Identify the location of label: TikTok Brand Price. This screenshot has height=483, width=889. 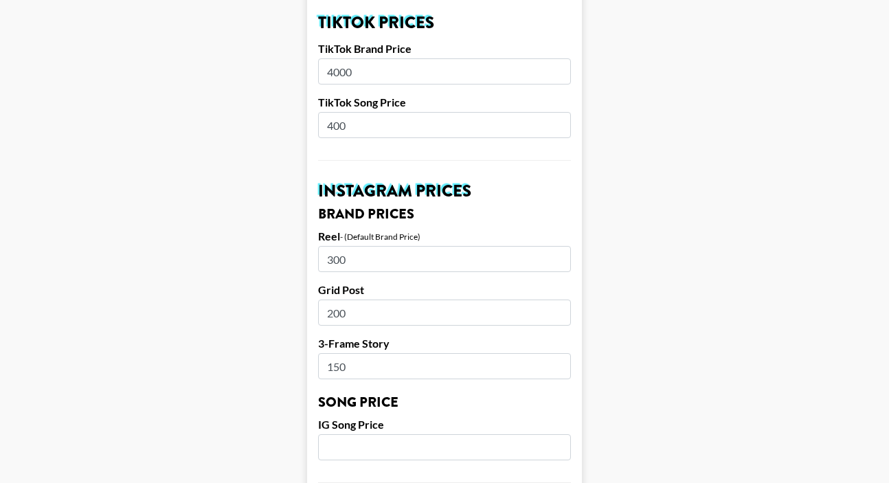
(445, 49).